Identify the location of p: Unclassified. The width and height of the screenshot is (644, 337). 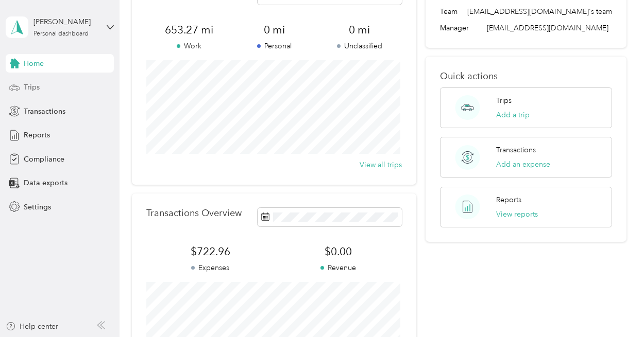
(359, 46).